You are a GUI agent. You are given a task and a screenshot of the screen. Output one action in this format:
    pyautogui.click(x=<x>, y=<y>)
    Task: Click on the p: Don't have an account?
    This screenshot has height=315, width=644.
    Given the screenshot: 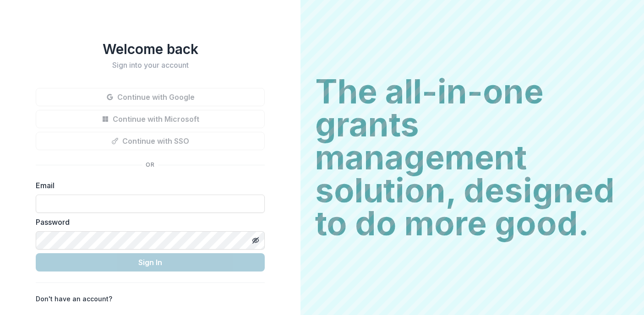 What is the action you would take?
    pyautogui.click(x=74, y=299)
    